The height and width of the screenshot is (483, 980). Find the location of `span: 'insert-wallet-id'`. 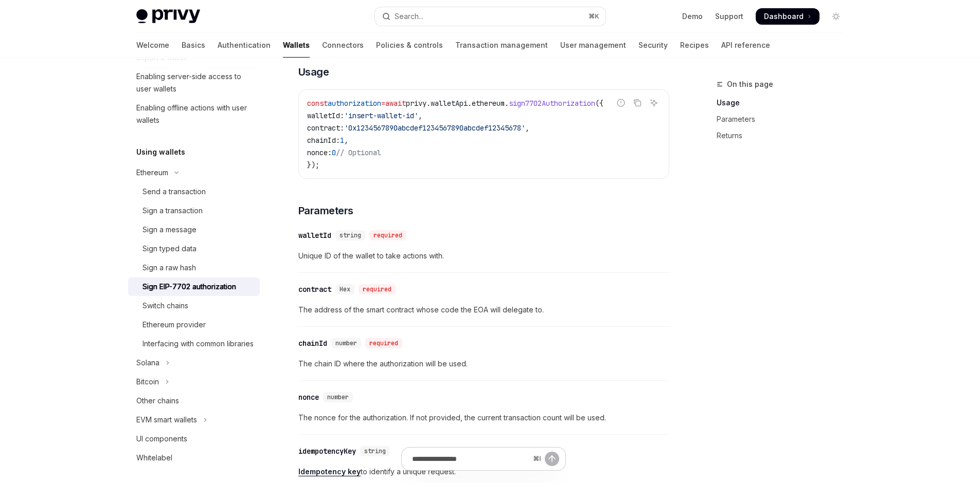

span: 'insert-wallet-id' is located at coordinates (381, 115).